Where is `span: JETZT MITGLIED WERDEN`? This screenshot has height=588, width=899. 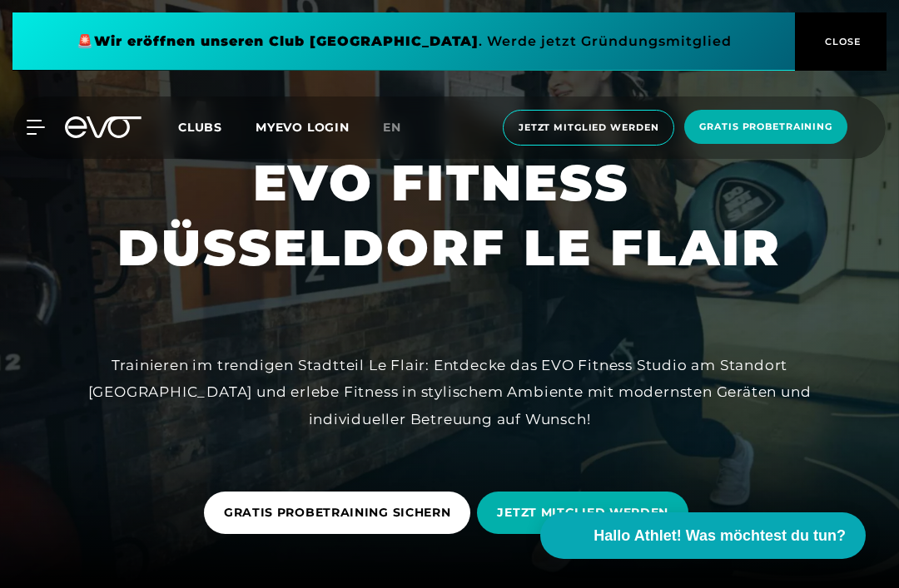 span: JETZT MITGLIED WERDEN is located at coordinates (582, 513).